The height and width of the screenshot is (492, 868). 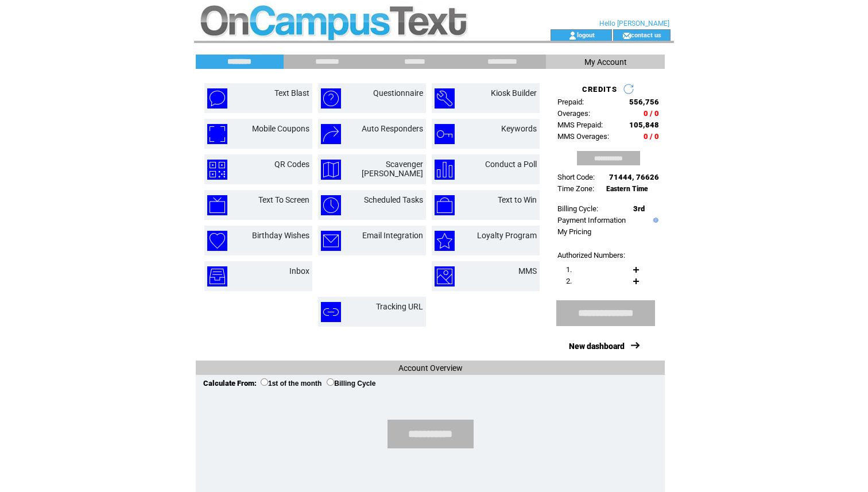 I want to click on span: Overages:, so click(x=574, y=113).